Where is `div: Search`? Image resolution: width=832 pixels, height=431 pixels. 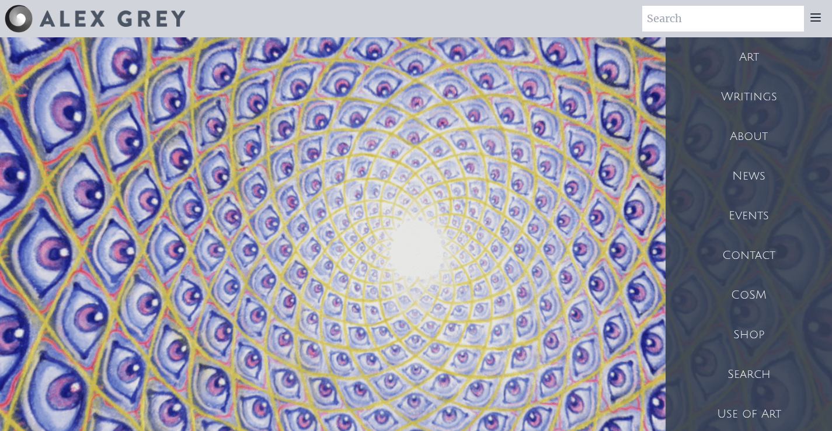
div: Search is located at coordinates (748, 375).